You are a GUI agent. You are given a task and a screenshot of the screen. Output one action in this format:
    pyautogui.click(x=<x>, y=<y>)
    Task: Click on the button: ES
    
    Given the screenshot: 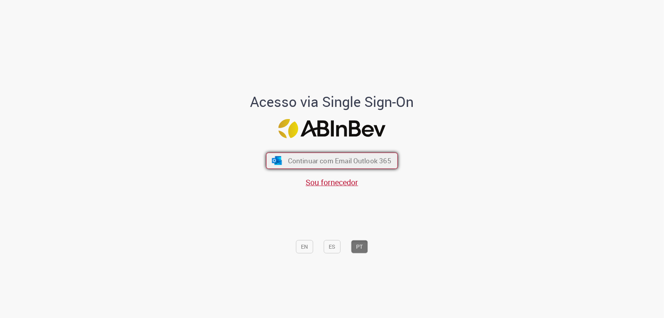 What is the action you would take?
    pyautogui.click(x=332, y=246)
    